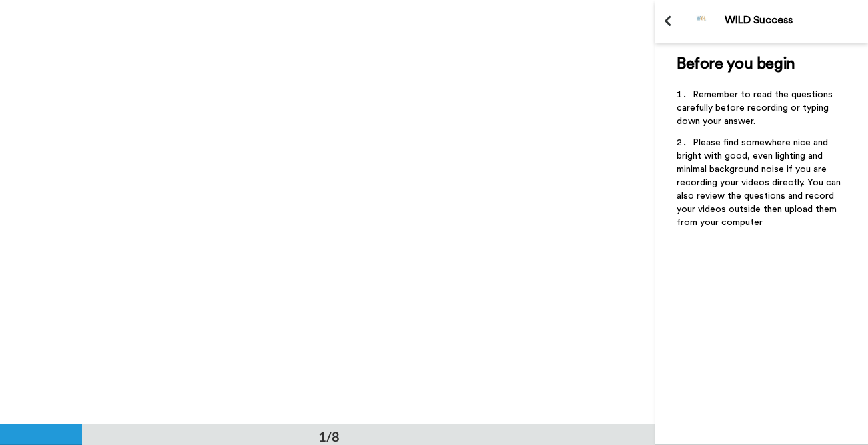 This screenshot has width=868, height=445. What do you see at coordinates (735, 64) in the screenshot?
I see `span: Before you begin` at bounding box center [735, 64].